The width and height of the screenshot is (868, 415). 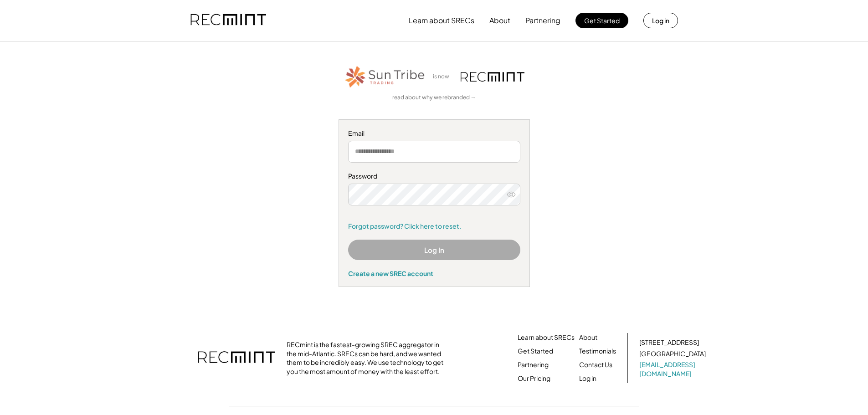 What do you see at coordinates (434, 176) in the screenshot?
I see `div: Password` at bounding box center [434, 176].